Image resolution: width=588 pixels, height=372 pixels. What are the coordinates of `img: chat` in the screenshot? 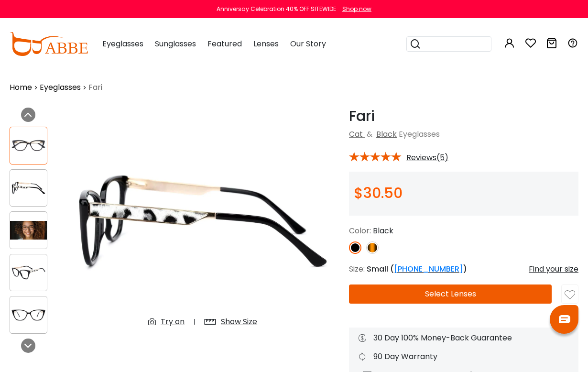 It's located at (565, 319).